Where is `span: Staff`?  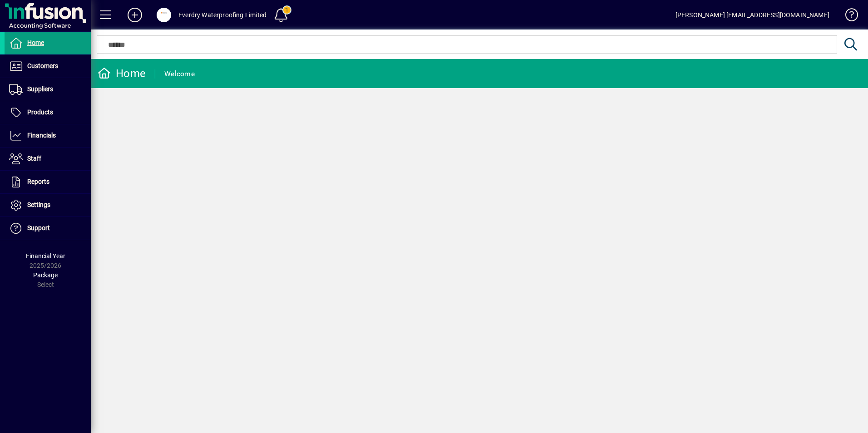 span: Staff is located at coordinates (34, 158).